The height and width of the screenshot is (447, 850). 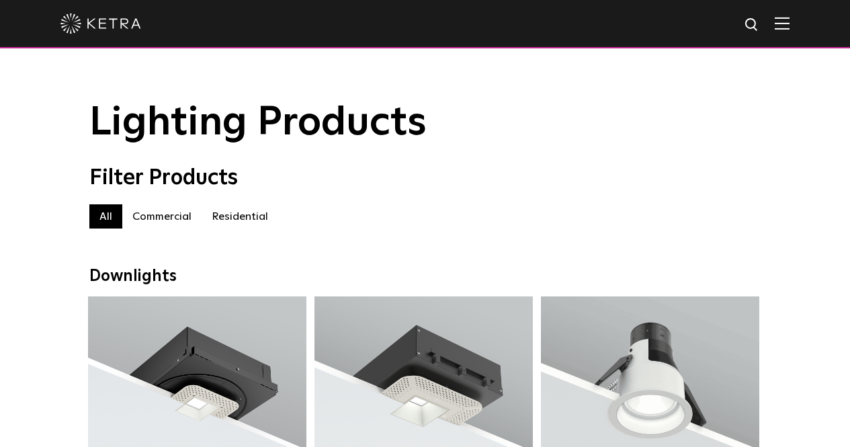 What do you see at coordinates (101, 24) in the screenshot?
I see `img: ketra-logo-2019-white` at bounding box center [101, 24].